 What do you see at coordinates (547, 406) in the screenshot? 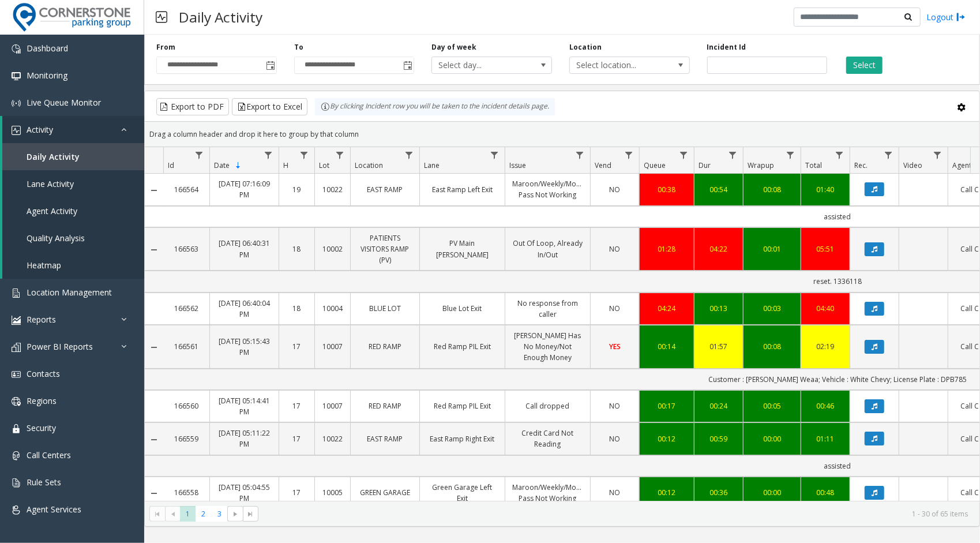
I see `a: Call dropped` at bounding box center [547, 406].